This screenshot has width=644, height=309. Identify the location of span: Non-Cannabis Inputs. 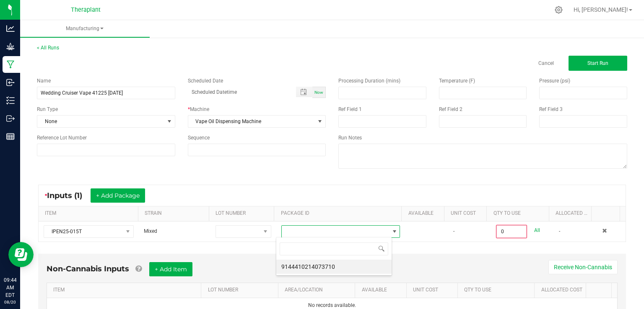
(88, 269).